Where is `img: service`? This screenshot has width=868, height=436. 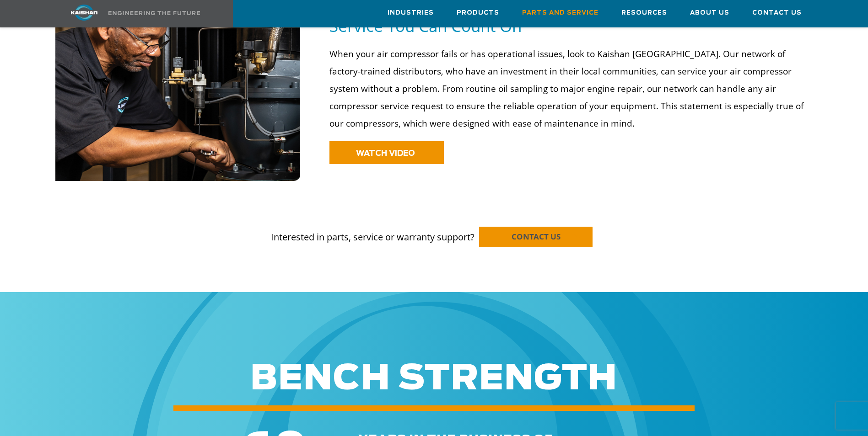
img: service is located at coordinates (178, 93).